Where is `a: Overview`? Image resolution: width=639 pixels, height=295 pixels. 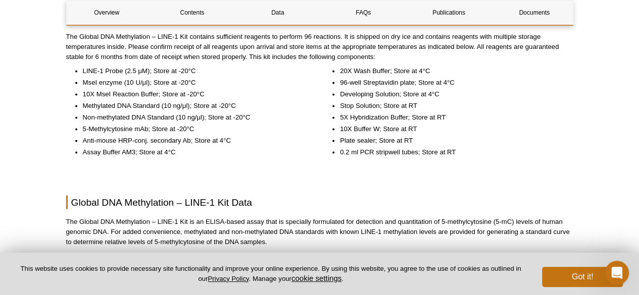 a: Overview is located at coordinates (107, 13).